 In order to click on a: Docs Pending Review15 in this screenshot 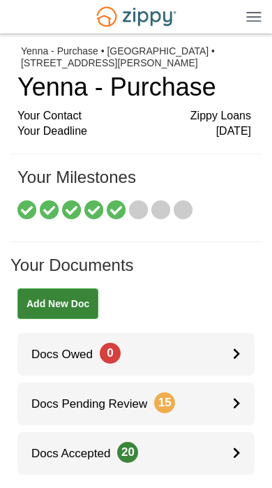, I will do `click(136, 403)`.